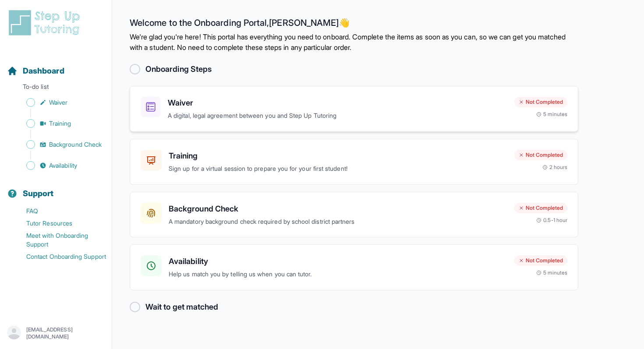  I want to click on h2: Wait to get matched, so click(182, 307).